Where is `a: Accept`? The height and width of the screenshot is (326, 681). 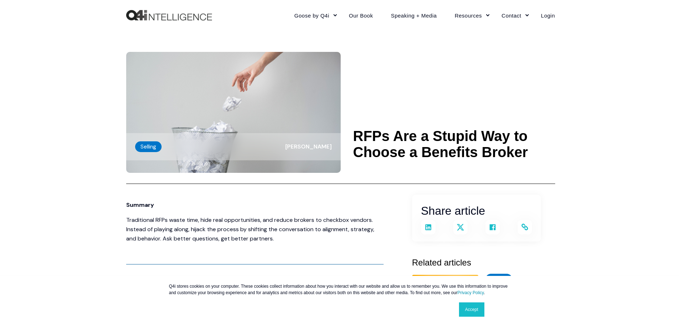
a: Accept is located at coordinates (471, 309).